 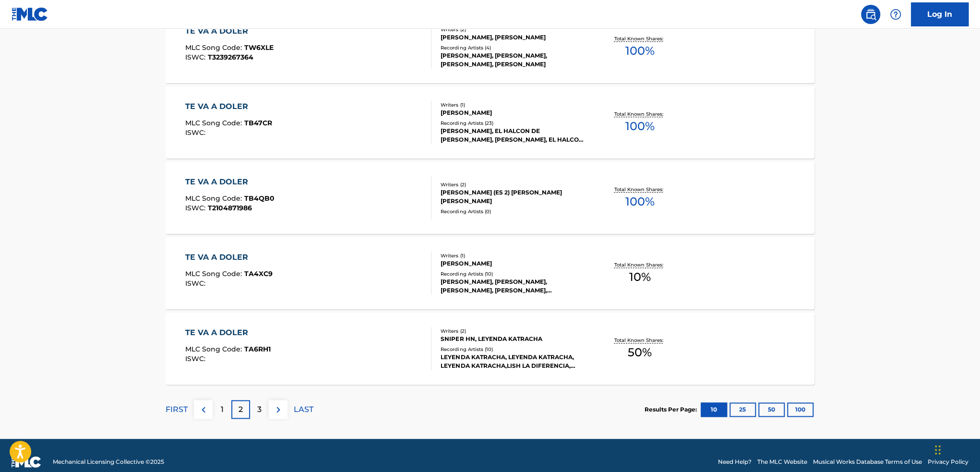 I want to click on span: TB4QB0, so click(x=259, y=198).